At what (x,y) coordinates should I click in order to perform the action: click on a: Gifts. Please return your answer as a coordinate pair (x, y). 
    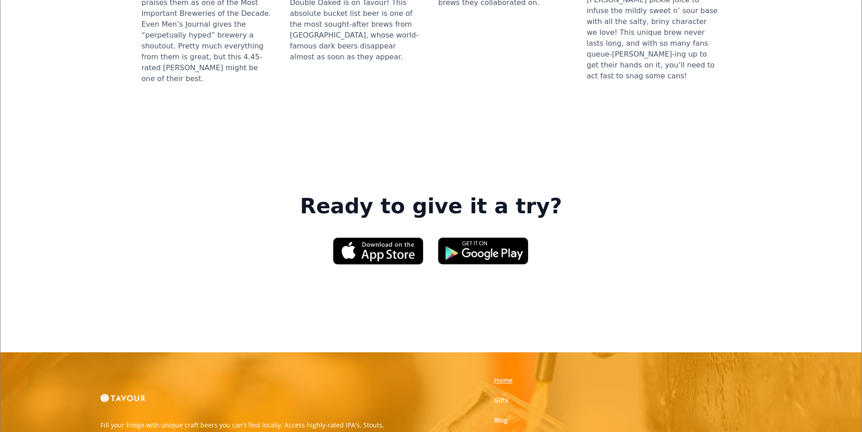
    Looking at the image, I should click on (501, 400).